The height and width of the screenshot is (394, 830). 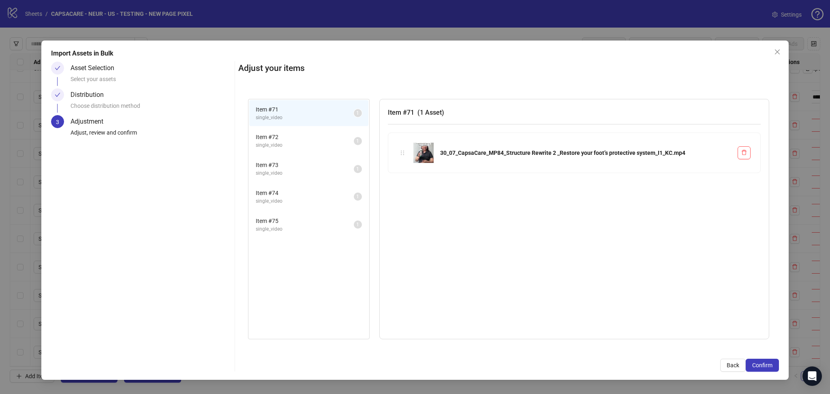 I want to click on h2: Adjust your items, so click(x=508, y=68).